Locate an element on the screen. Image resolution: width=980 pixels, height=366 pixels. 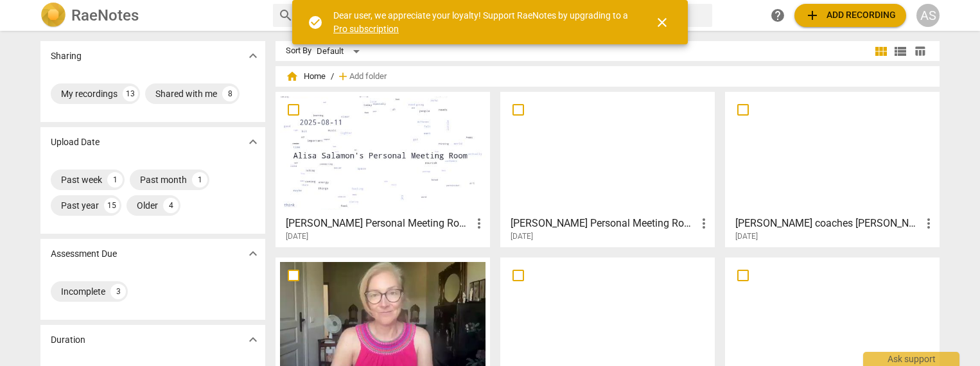
div: Ask support is located at coordinates (912, 359).